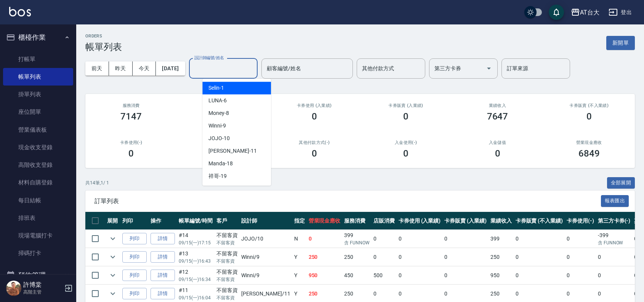  I want to click on td: 950, so click(325, 276).